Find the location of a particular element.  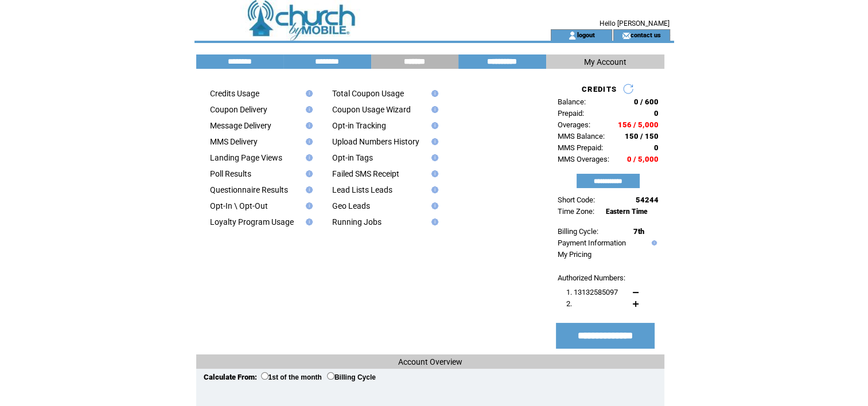

span: 150 / 150 is located at coordinates (642, 136).